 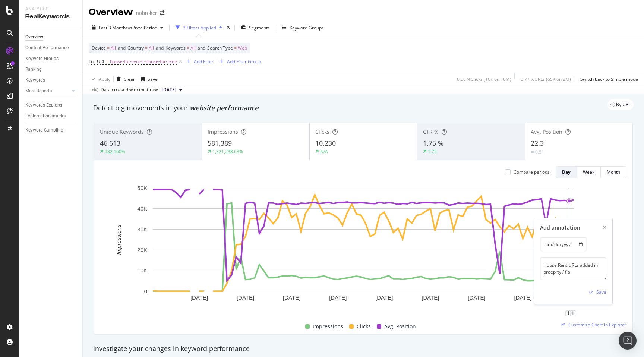 I want to click on div: Investigate your changes in keyword performance, so click(x=364, y=349).